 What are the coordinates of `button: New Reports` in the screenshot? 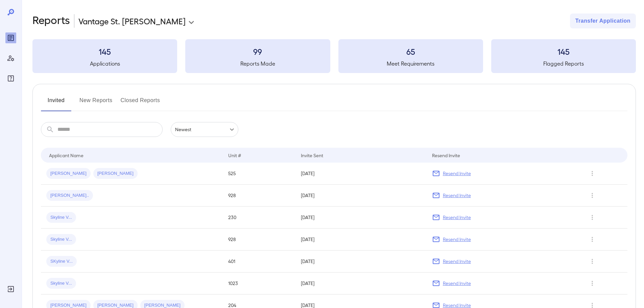 It's located at (96, 103).